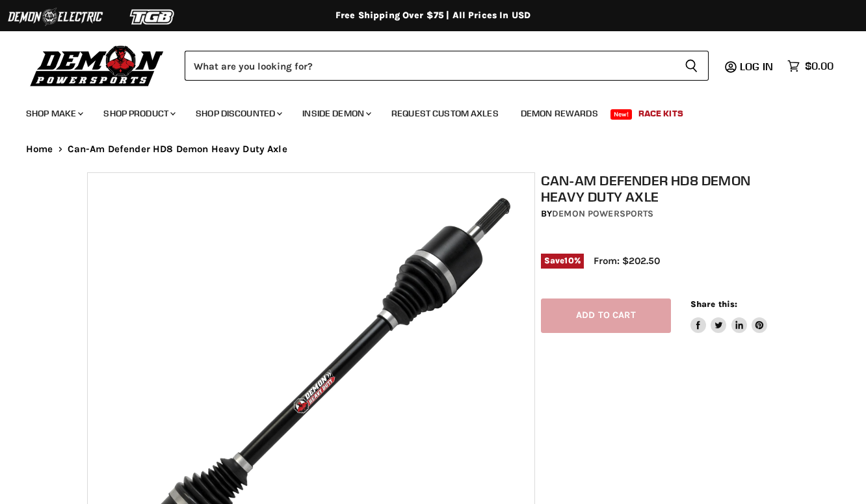 The width and height of the screenshot is (866, 504). What do you see at coordinates (661, 113) in the screenshot?
I see `a: Race Kits` at bounding box center [661, 113].